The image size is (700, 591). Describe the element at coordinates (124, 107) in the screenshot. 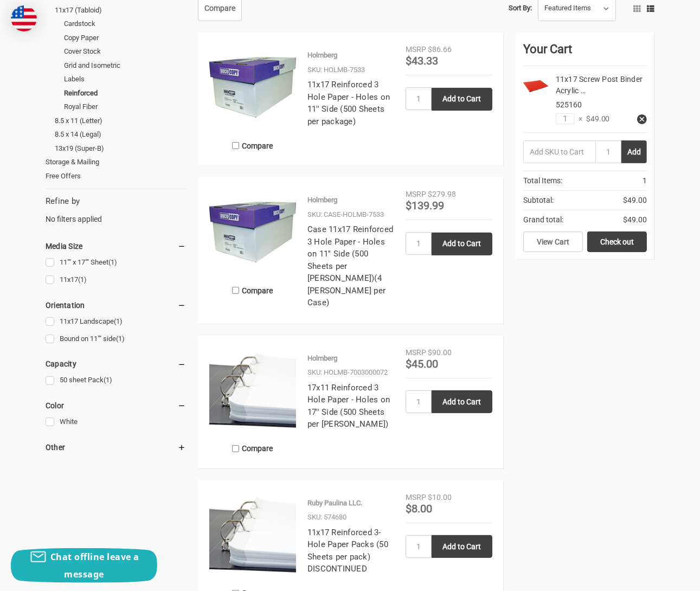

I see `a: Royal Fiber` at that location.